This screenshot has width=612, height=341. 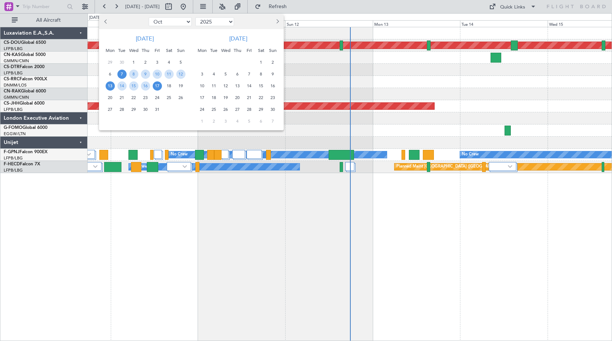 I want to click on div: Wed, so click(x=134, y=50).